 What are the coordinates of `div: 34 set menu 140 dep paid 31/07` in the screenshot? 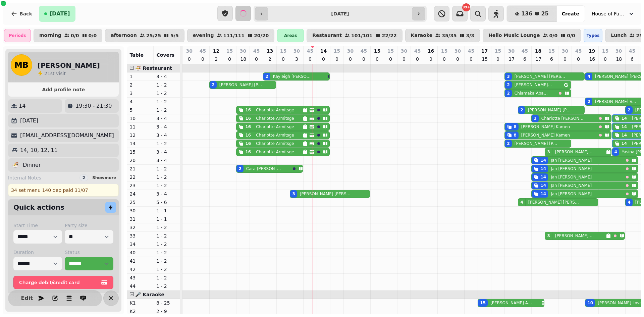 It's located at (64, 190).